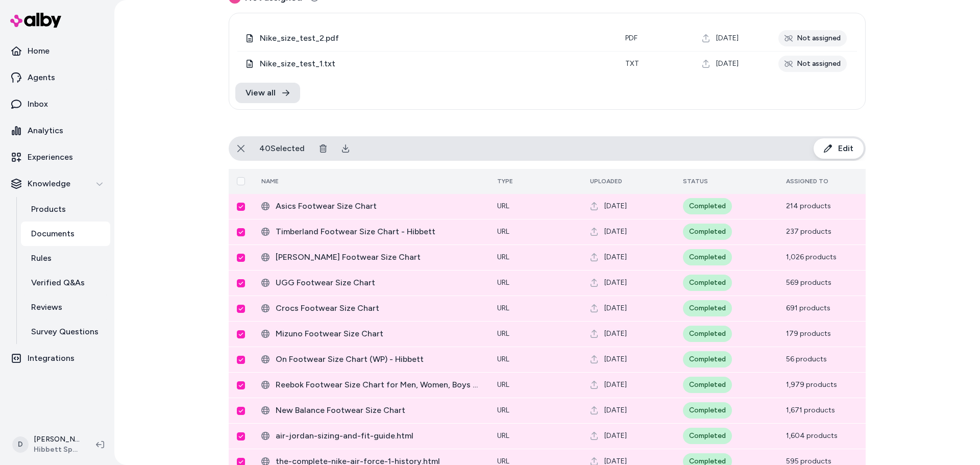 The width and height of the screenshot is (980, 465). I want to click on span: Nike_size_test_2.pdf, so click(434, 39).